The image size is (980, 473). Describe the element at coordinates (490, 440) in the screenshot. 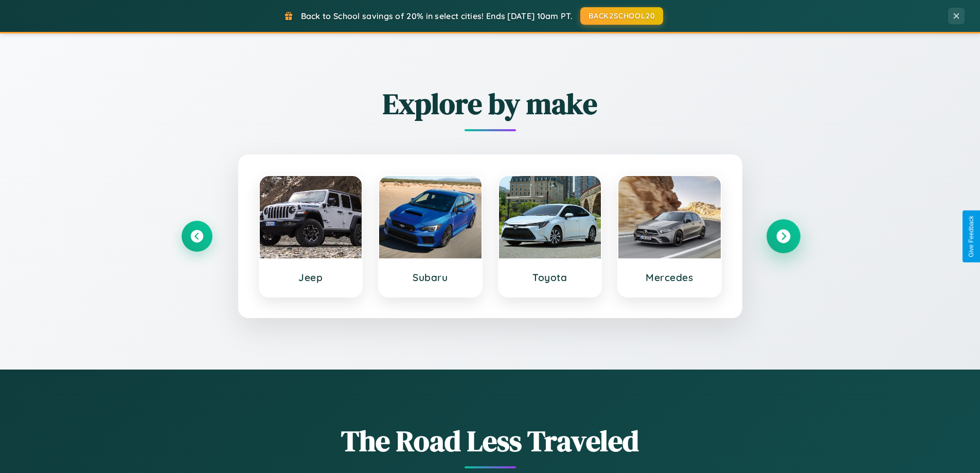

I see `h1: The Road Less Traveled` at that location.